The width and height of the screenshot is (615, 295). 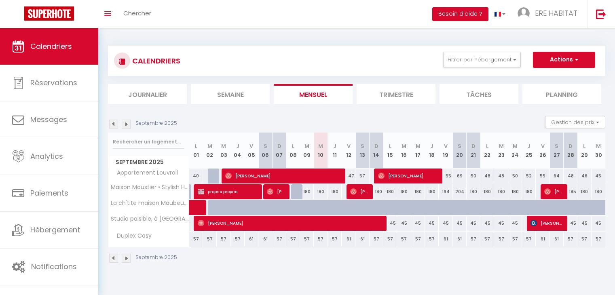 I want to click on img: Super Booking, so click(x=49, y=13).